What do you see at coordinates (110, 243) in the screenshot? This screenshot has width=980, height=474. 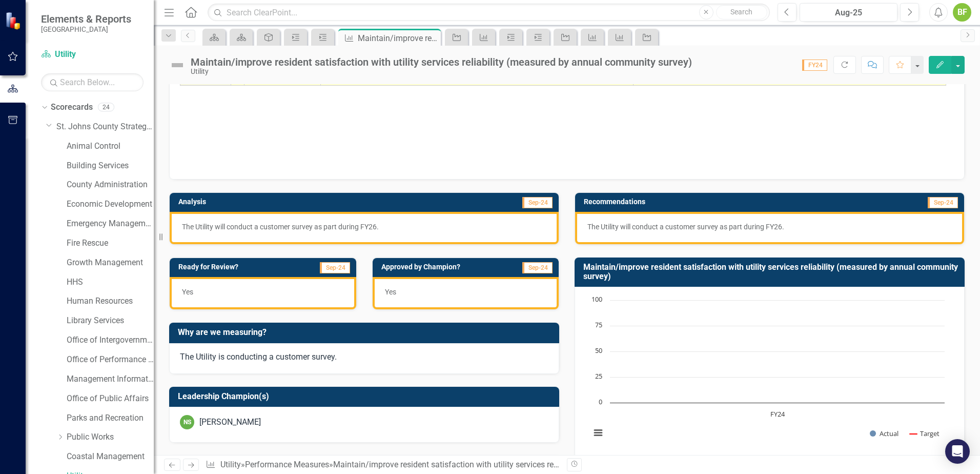 I see `a: Fire Rescue` at bounding box center [110, 243].